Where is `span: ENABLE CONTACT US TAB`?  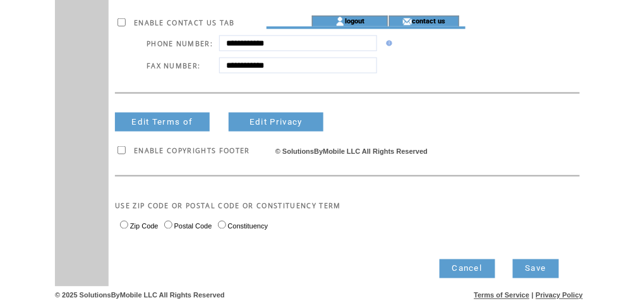
span: ENABLE CONTACT US TAB is located at coordinates (184, 23).